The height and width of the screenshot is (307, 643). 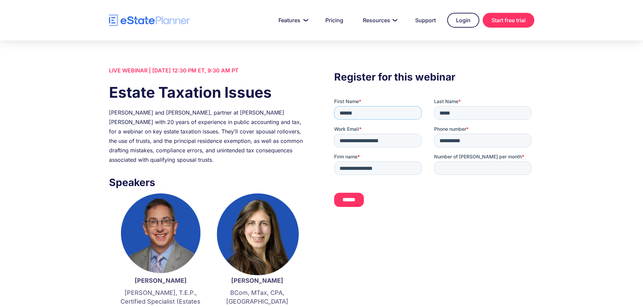 I want to click on a: Resources, so click(x=379, y=20).